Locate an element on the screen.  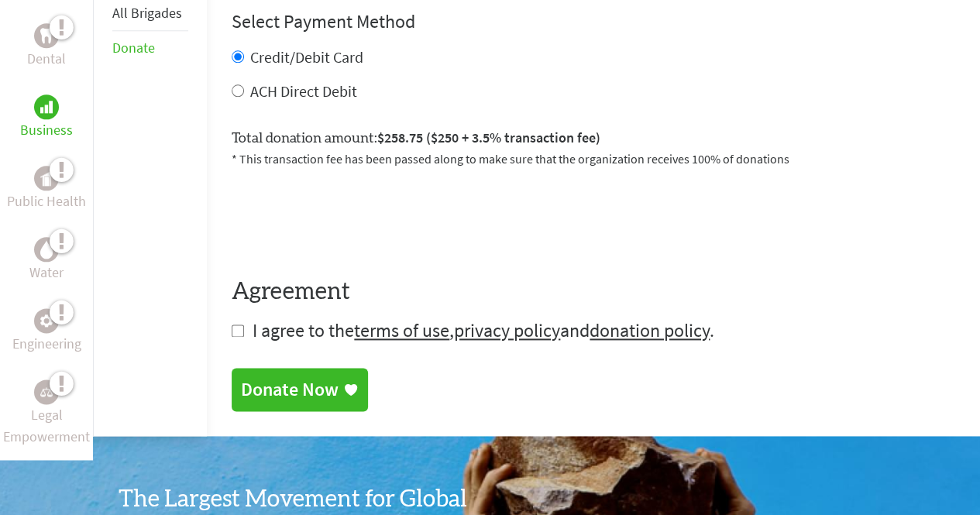
a: BusinessBusiness is located at coordinates (47, 118).